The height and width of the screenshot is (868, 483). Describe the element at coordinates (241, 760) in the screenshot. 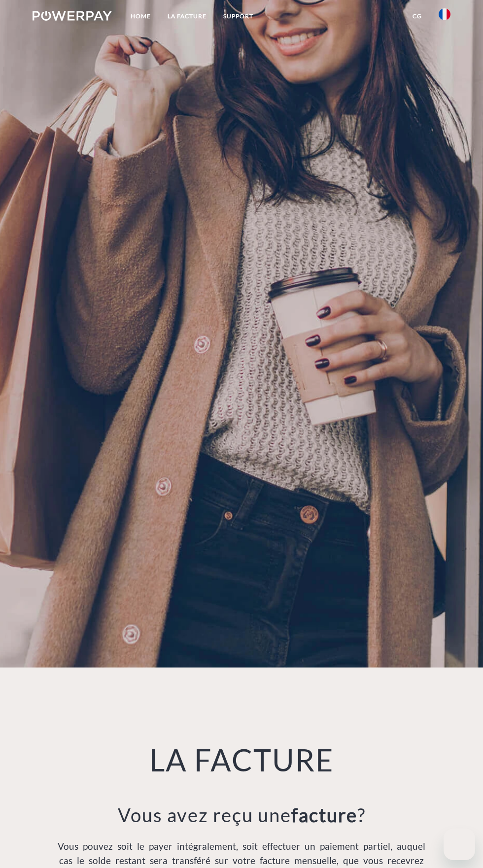

I see `h1: LA FACTURE` at that location.